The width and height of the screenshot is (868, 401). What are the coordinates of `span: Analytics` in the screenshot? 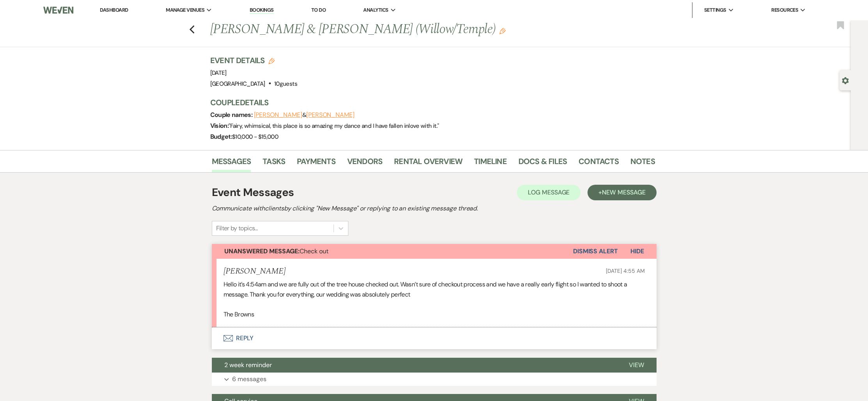 It's located at (376, 10).